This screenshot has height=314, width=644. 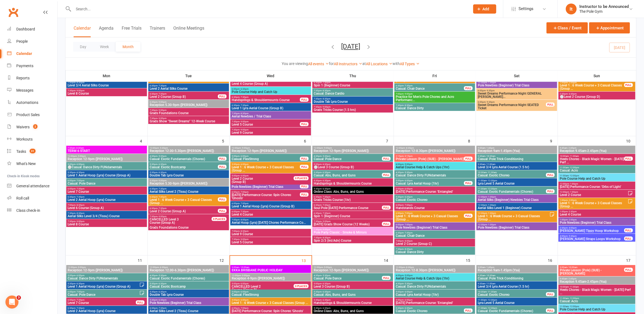 I want to click on span: - 8:30am, so click(x=80, y=148).